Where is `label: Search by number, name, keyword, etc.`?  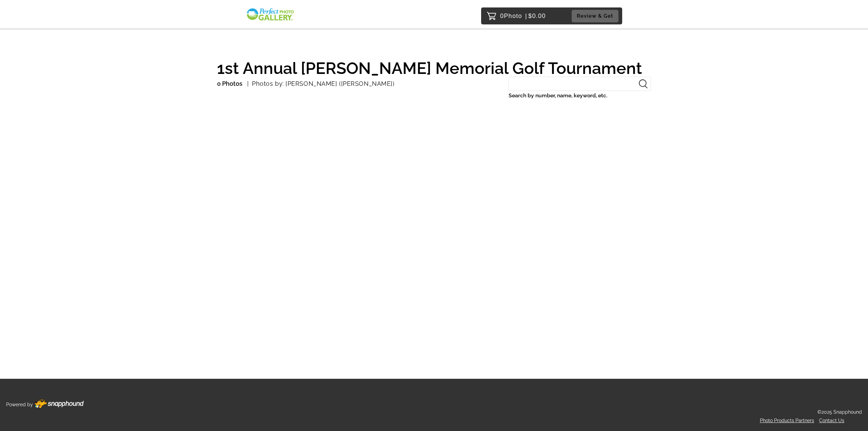 label: Search by number, name, keyword, etc. is located at coordinates (580, 96).